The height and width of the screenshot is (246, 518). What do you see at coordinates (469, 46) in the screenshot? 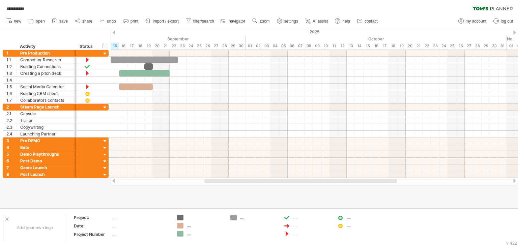
I see `div: Monday, 27 October 2025` at bounding box center [469, 46].